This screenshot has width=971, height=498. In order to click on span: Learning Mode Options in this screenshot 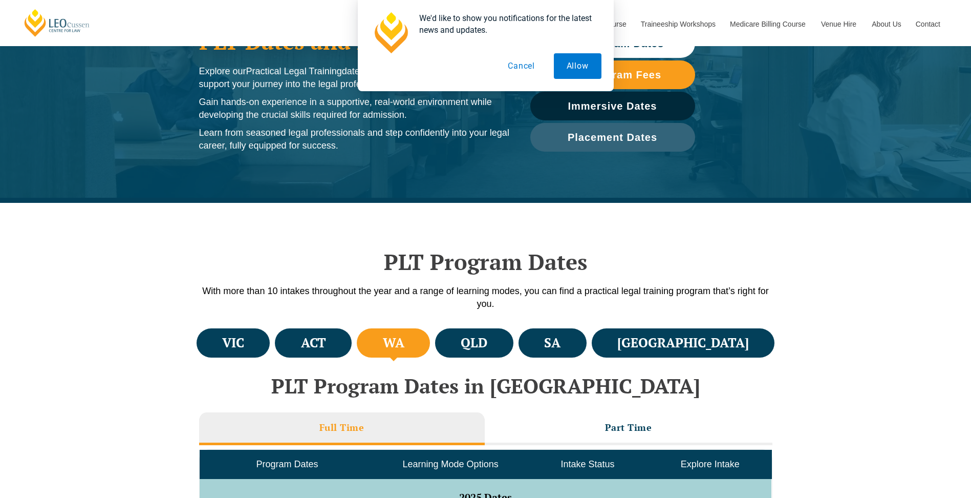, I will do `click(450, 464)`.